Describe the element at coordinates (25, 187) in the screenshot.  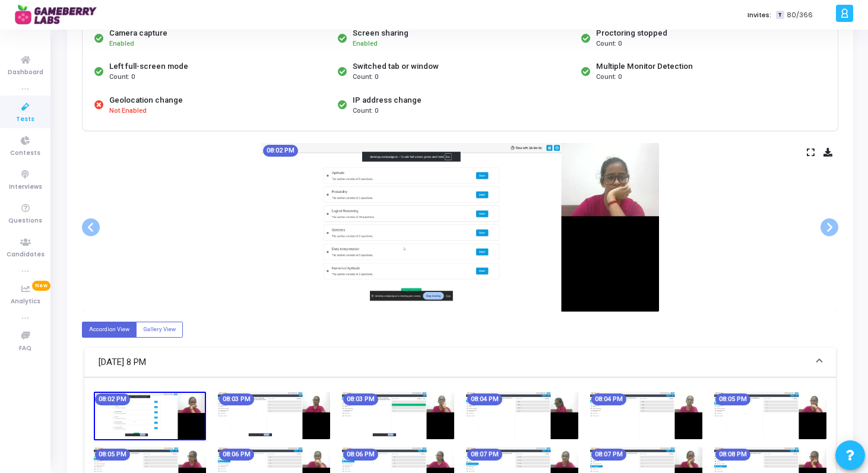
I see `span: Interviews` at that location.